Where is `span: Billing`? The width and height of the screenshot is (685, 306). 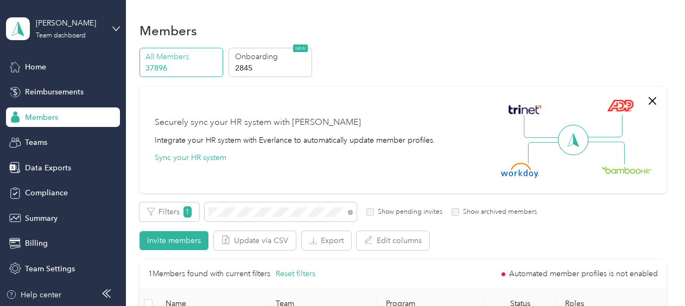
span: Billing is located at coordinates (36, 243).